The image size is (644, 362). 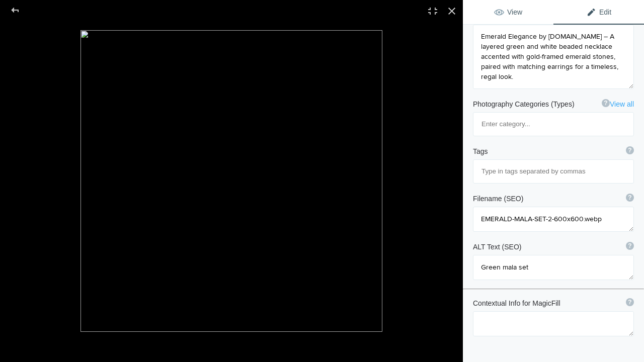 I want to click on b: Filename (SEO), so click(x=498, y=199).